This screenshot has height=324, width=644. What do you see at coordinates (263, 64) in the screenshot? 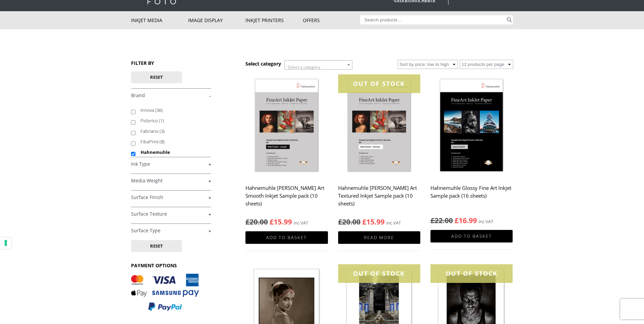
I see `h3: Select category` at bounding box center [263, 64].